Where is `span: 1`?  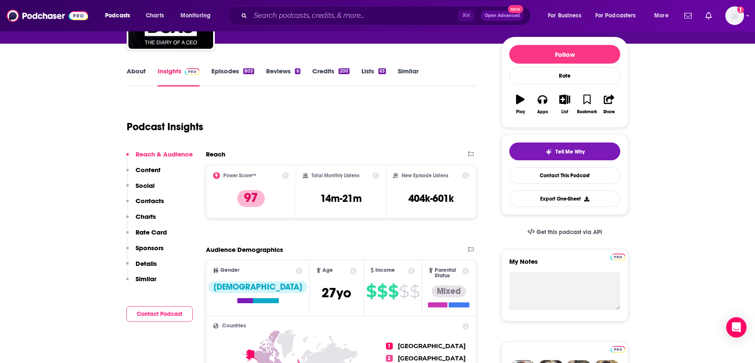
span: 1 is located at coordinates (389, 346).